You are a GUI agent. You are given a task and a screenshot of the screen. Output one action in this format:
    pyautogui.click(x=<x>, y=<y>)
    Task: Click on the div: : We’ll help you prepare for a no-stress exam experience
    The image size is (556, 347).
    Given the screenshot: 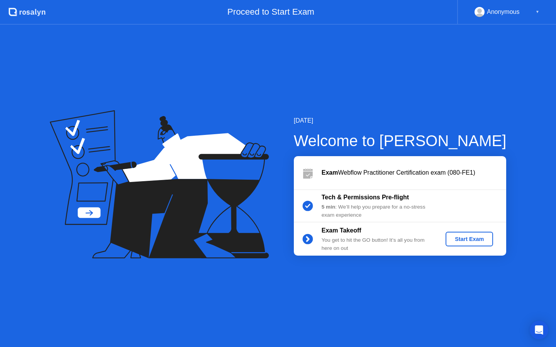 What is the action you would take?
    pyautogui.click(x=377, y=211)
    